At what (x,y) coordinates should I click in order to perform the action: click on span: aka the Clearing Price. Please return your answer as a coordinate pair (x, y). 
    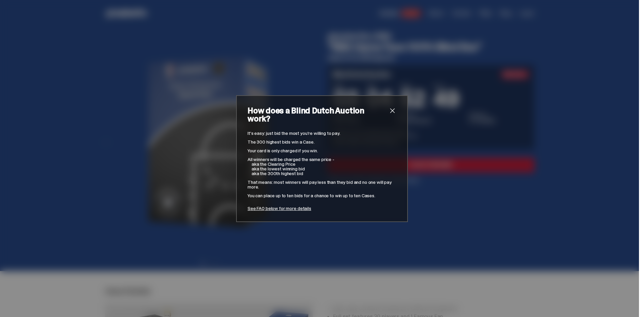
    Looking at the image, I should click on (273, 164).